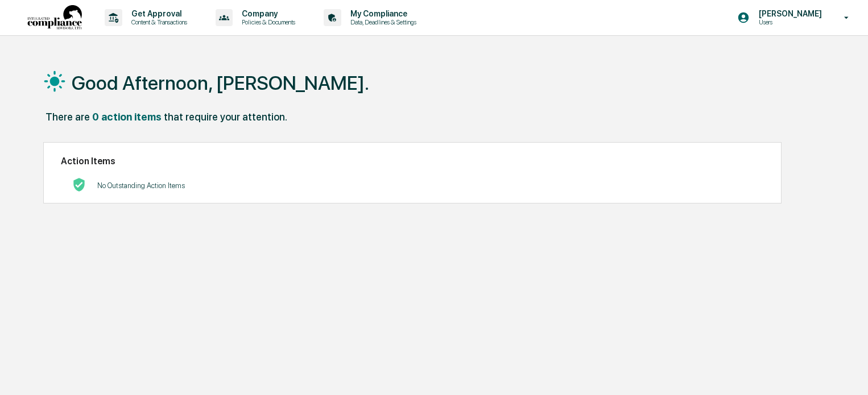  Describe the element at coordinates (79, 185) in the screenshot. I see `img: No Actions logo` at that location.